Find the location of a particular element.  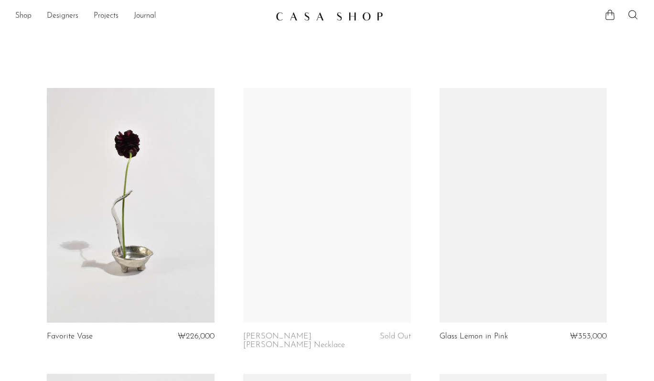

a: Shop is located at coordinates (23, 16).